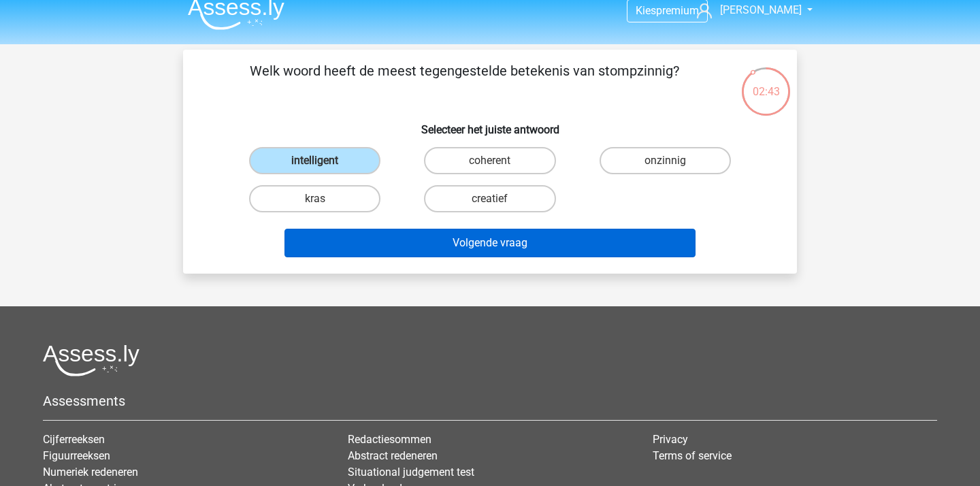 This screenshot has width=980, height=486. Describe the element at coordinates (670, 439) in the screenshot. I see `a: Privacy` at that location.